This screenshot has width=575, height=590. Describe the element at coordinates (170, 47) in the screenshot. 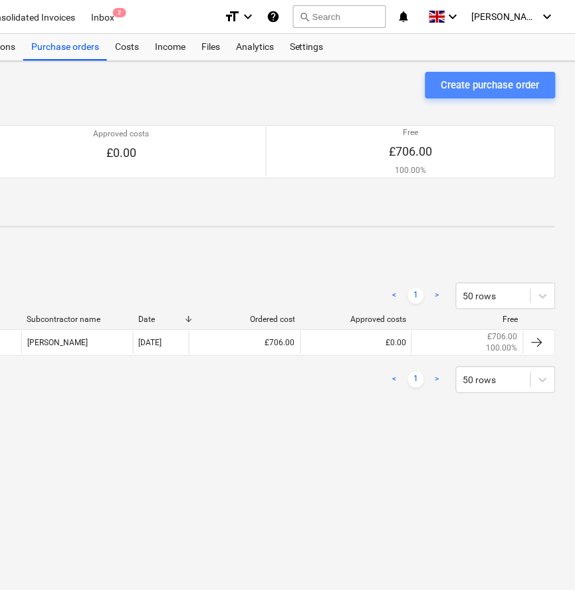

I see `div: Income` at that location.